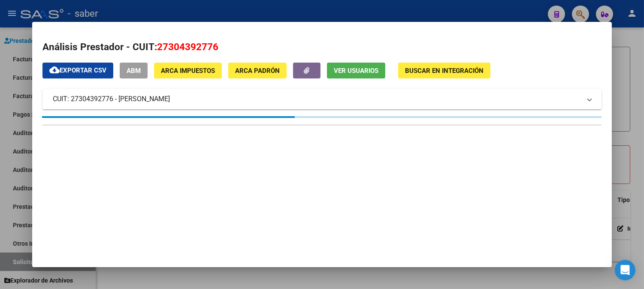  I want to click on button: Ver Usuarios, so click(356, 71).